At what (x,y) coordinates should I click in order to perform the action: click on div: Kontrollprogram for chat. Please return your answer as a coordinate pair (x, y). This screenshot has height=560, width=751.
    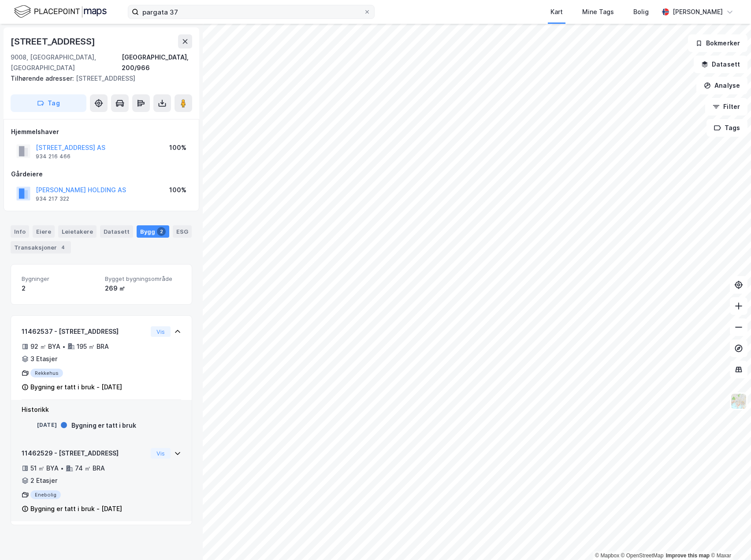
    Looking at the image, I should click on (729, 539).